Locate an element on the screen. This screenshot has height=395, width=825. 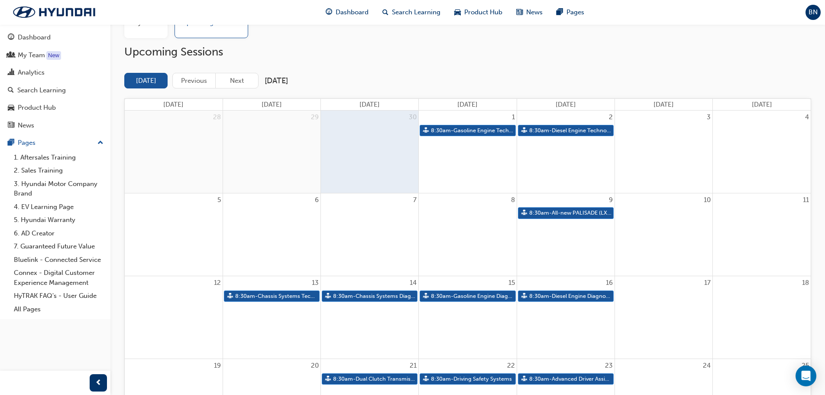
a: October 4, 2025 is located at coordinates (807, 117).